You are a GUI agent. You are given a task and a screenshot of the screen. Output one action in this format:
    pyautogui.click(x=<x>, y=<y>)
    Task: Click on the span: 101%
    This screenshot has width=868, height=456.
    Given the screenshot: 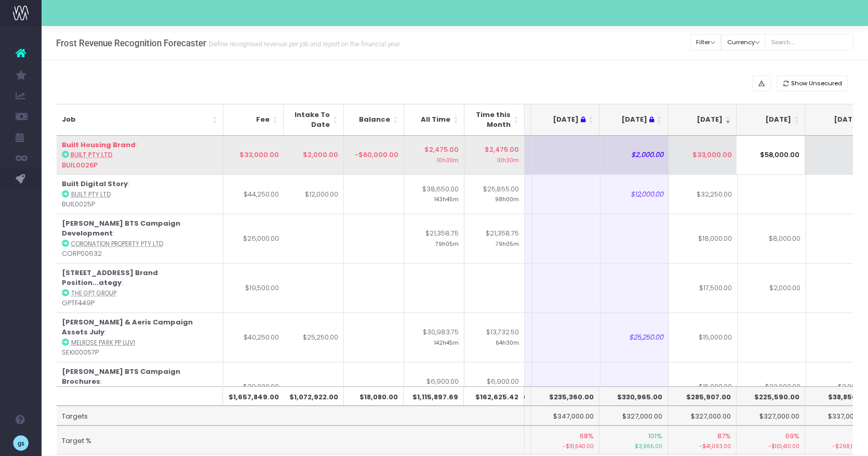 What is the action you would take?
    pyautogui.click(x=655, y=436)
    